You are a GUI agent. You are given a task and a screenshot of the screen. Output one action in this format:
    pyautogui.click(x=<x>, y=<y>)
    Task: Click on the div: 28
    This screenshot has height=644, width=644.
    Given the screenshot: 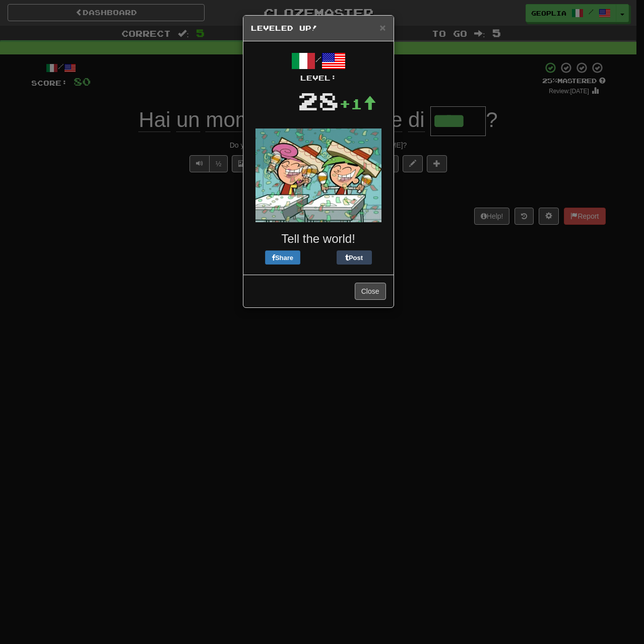 What is the action you would take?
    pyautogui.click(x=318, y=101)
    